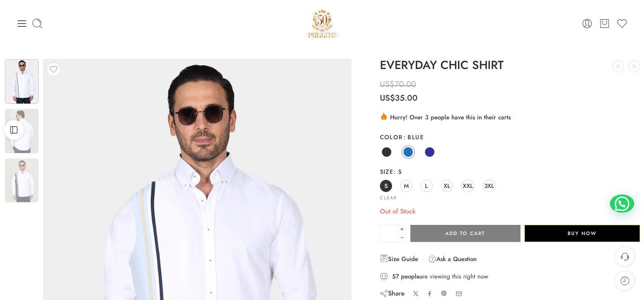 This screenshot has height=300, width=644. Describe the element at coordinates (410, 276) in the screenshot. I see `strong: people` at that location.